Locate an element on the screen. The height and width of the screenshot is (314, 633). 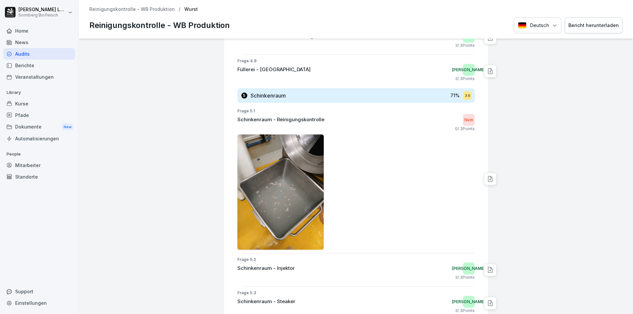
p: Library is located at coordinates (39, 93).